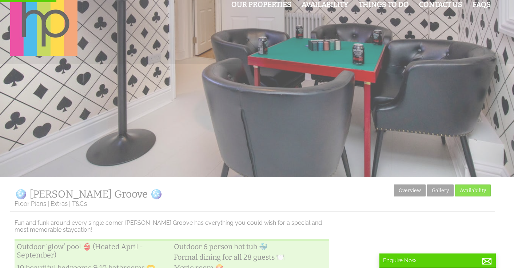  Describe the element at coordinates (384, 4) in the screenshot. I see `a: Things To Do` at that location.